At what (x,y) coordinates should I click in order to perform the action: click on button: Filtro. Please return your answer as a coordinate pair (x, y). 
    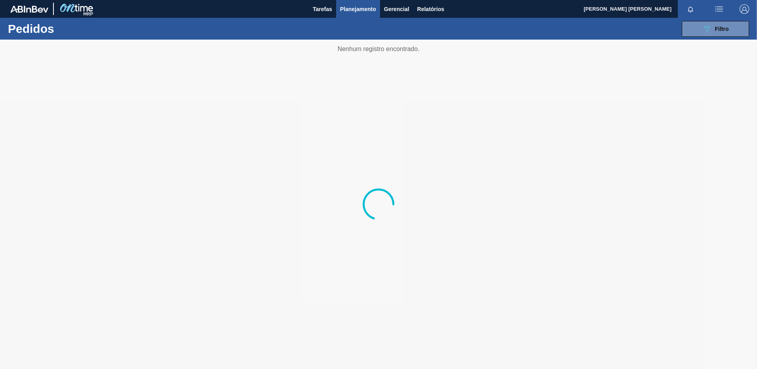
    Looking at the image, I should click on (715, 29).